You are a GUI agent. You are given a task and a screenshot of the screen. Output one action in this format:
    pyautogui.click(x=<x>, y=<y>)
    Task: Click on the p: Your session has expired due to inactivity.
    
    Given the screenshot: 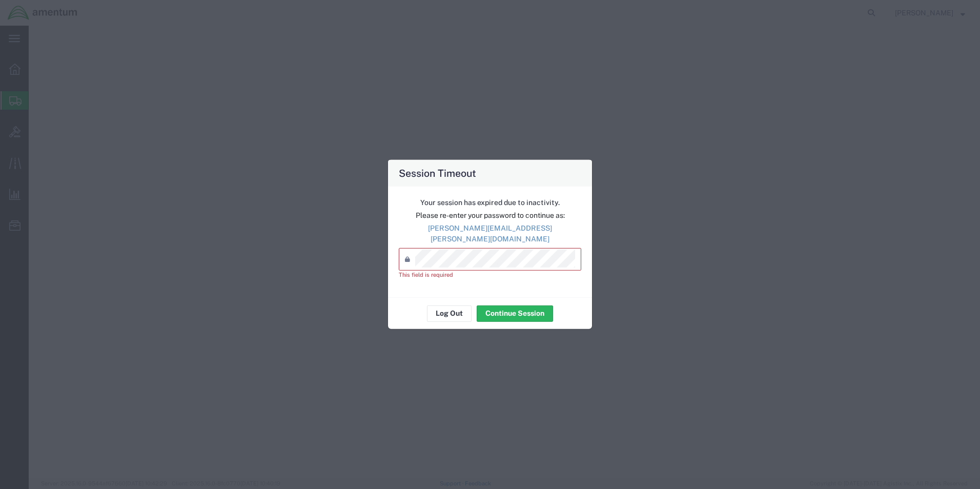 What is the action you would take?
    pyautogui.click(x=490, y=202)
    